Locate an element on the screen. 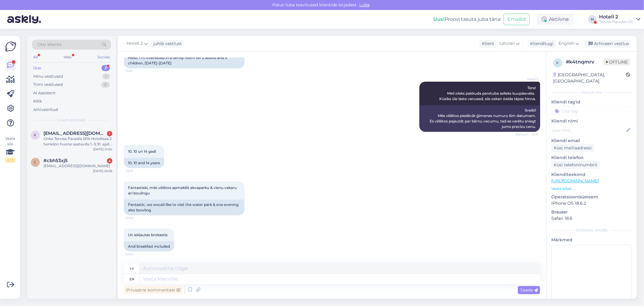 The height and width of the screenshot is (306, 644). p: Kliendi nimi is located at coordinates (592, 121).